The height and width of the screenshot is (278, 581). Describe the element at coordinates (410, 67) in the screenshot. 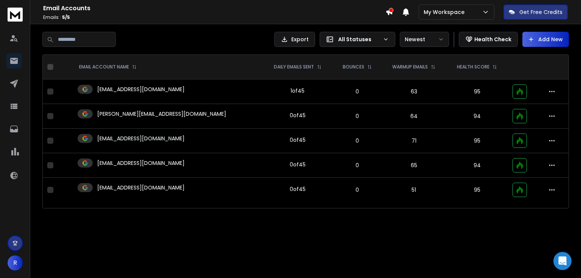

I see `p: WARMUP EMAILS` at that location.